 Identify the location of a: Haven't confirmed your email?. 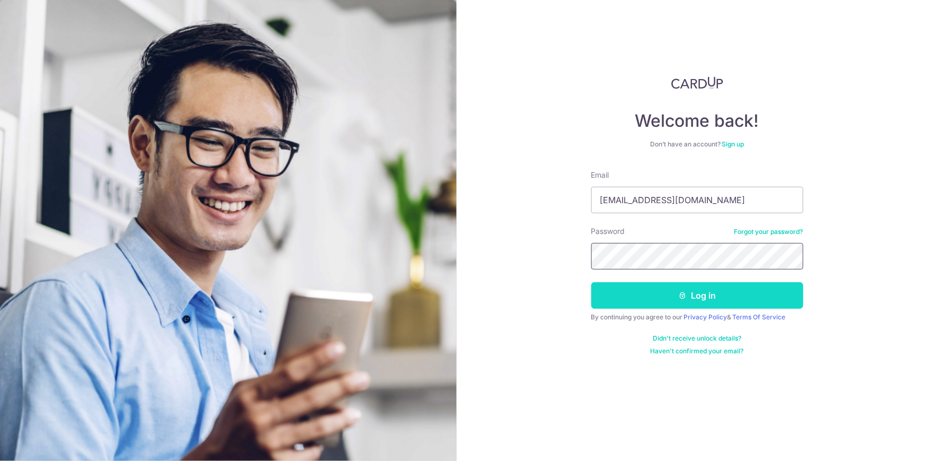
(697, 351).